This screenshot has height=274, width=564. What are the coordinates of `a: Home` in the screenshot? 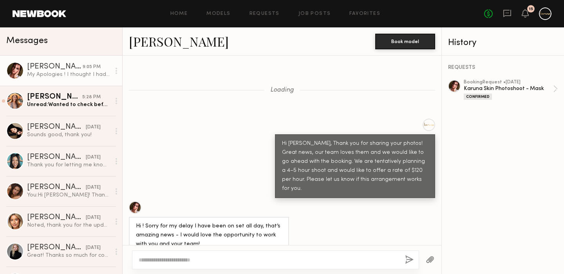 It's located at (179, 14).